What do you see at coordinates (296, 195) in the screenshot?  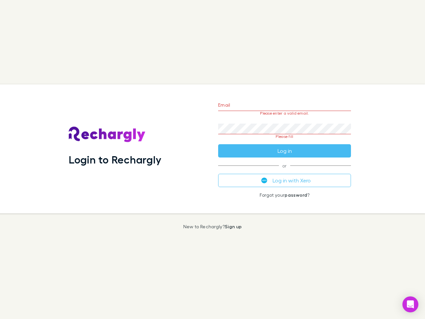 I see `a: password` at bounding box center [296, 195].